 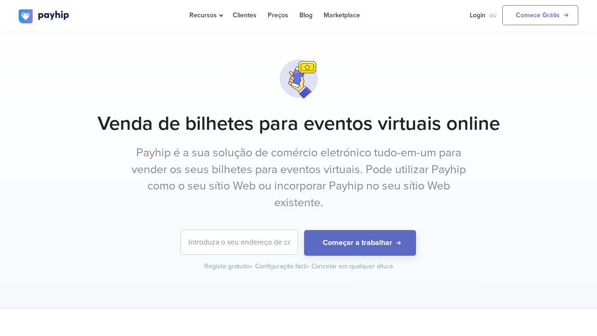 What do you see at coordinates (44, 16) in the screenshot?
I see `img: logo.svg` at bounding box center [44, 16].